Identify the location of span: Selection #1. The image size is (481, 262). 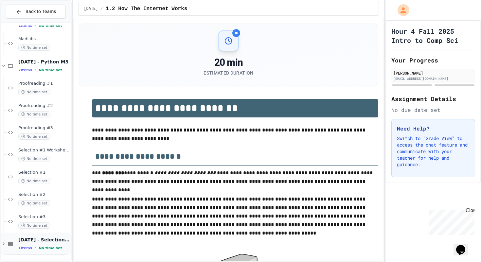
(44, 172).